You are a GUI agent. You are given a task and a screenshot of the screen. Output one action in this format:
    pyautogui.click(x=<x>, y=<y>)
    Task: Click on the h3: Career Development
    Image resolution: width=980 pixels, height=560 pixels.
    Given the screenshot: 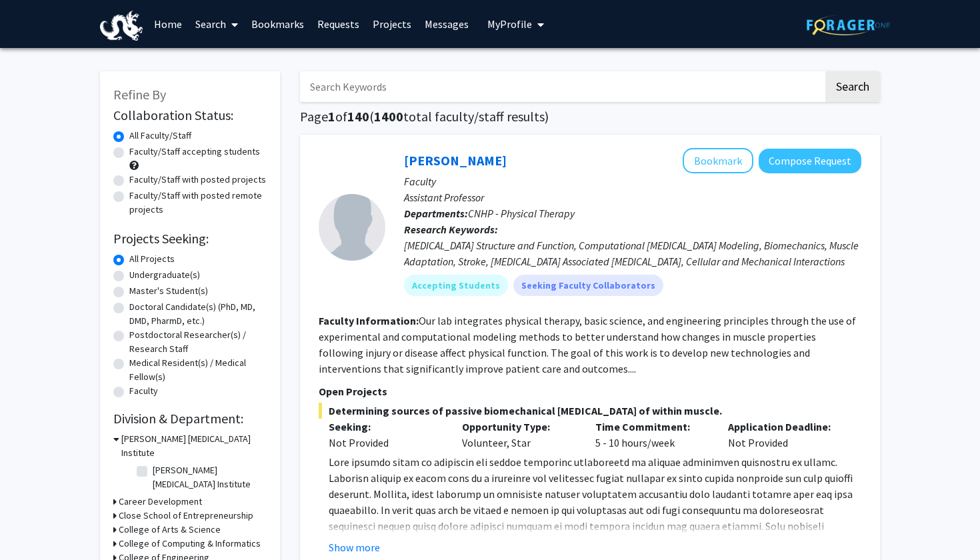 What is the action you would take?
    pyautogui.click(x=160, y=501)
    